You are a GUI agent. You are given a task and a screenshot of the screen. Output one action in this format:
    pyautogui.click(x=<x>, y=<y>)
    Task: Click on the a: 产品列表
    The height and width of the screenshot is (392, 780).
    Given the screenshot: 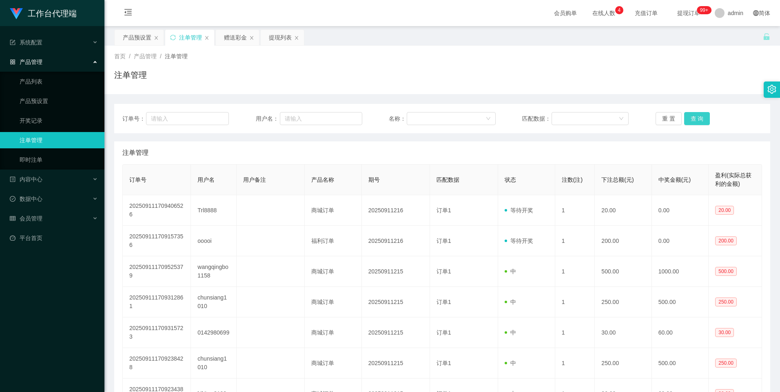 What is the action you would take?
    pyautogui.click(x=59, y=82)
    